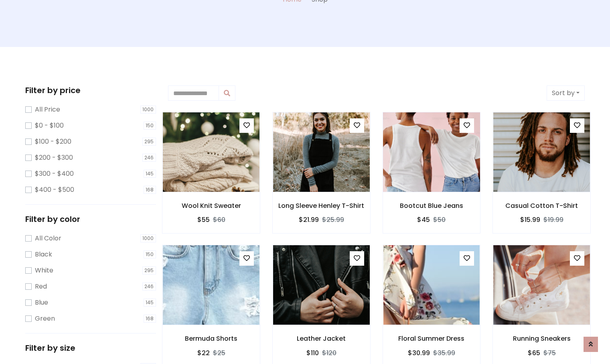  I want to click on del: $19.99, so click(554, 220).